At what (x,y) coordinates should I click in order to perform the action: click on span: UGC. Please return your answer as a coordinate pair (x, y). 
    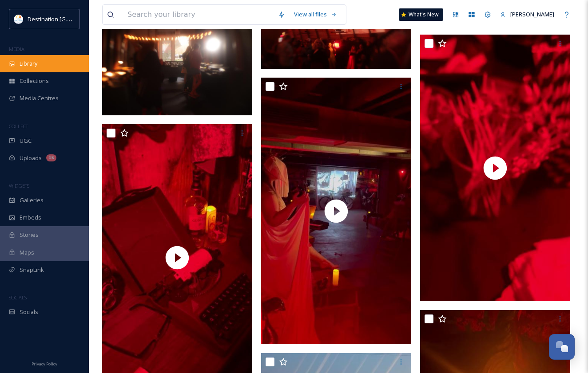
    Looking at the image, I should click on (25, 140).